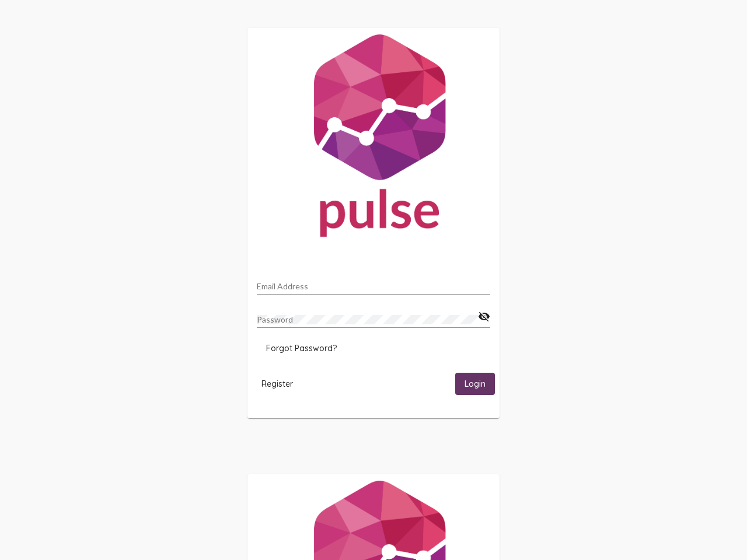 This screenshot has width=747, height=560. I want to click on span: Forgot Password?, so click(301, 348).